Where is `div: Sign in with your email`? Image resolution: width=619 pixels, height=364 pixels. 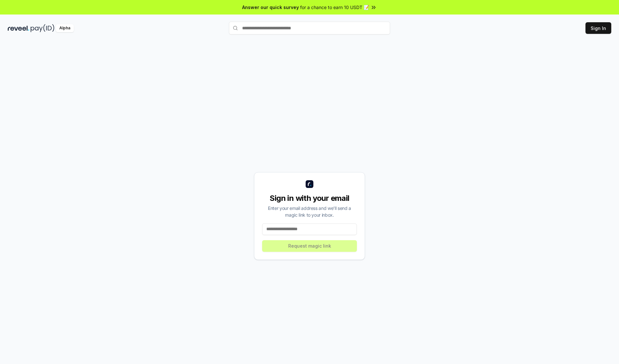
div: Sign in with your email is located at coordinates (310, 199).